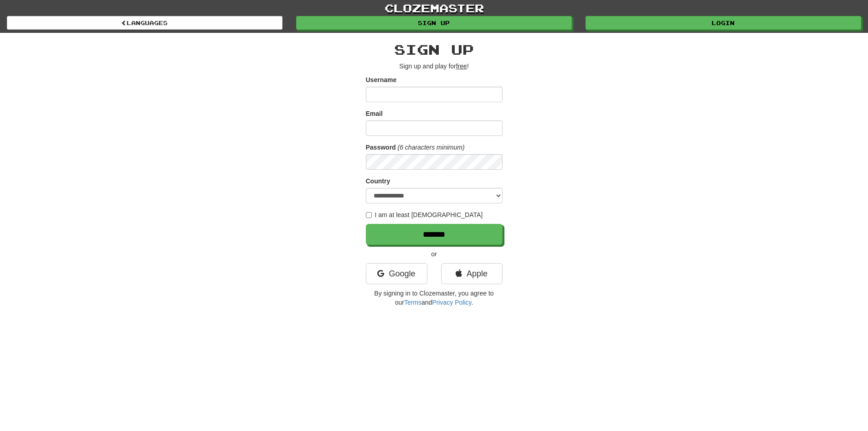  Describe the element at coordinates (381, 147) in the screenshot. I see `label: Password` at that location.